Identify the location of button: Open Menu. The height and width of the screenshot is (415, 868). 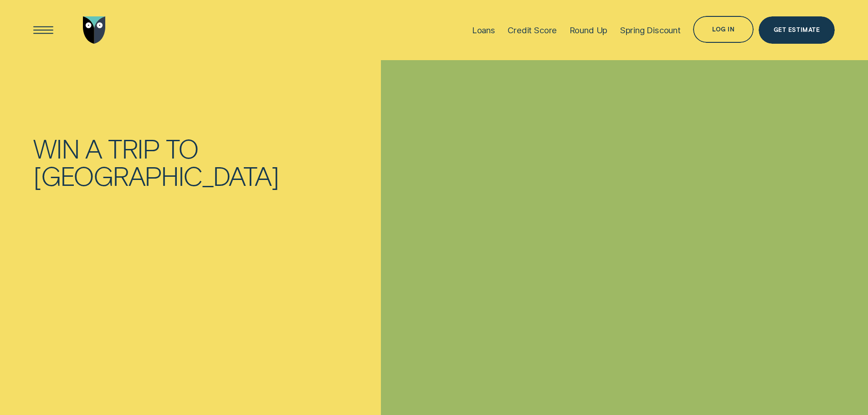
(43, 30).